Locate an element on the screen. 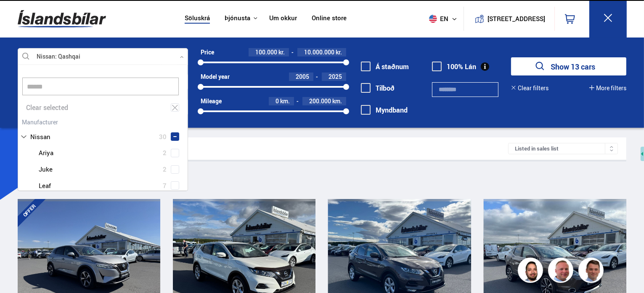 Image resolution: width=644 pixels, height=293 pixels. a: Söluskrá is located at coordinates (197, 18).